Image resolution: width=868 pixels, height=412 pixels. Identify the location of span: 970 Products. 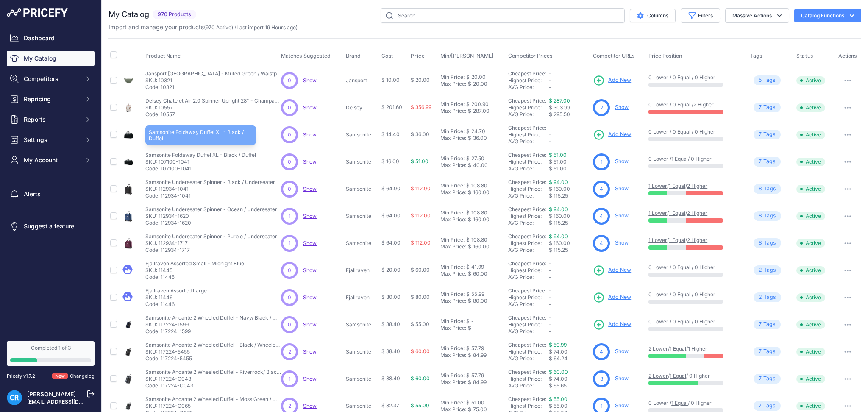
(174, 15).